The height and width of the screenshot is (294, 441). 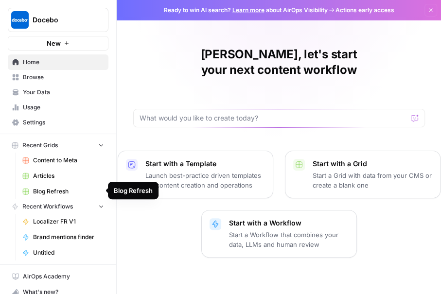 I want to click on a: Brand mentions finder, so click(x=63, y=237).